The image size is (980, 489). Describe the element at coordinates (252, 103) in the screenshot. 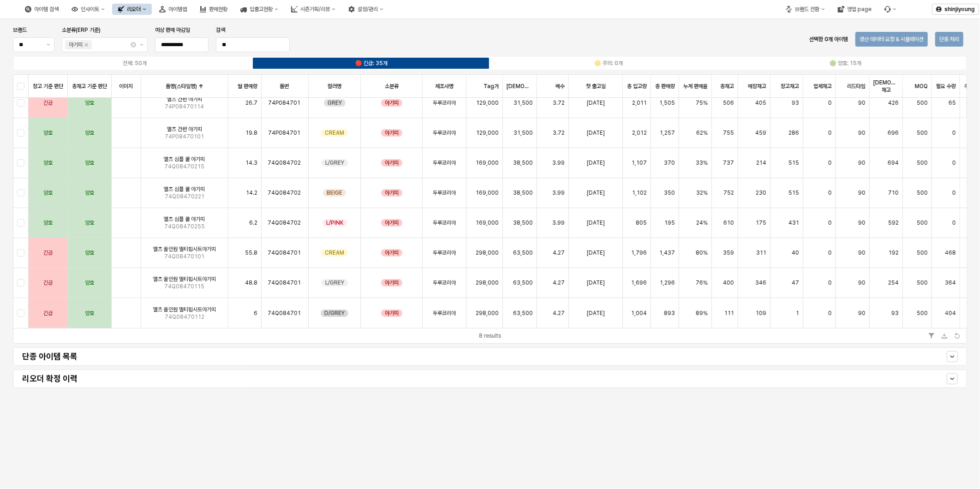

I see `span: 26.7` at that location.